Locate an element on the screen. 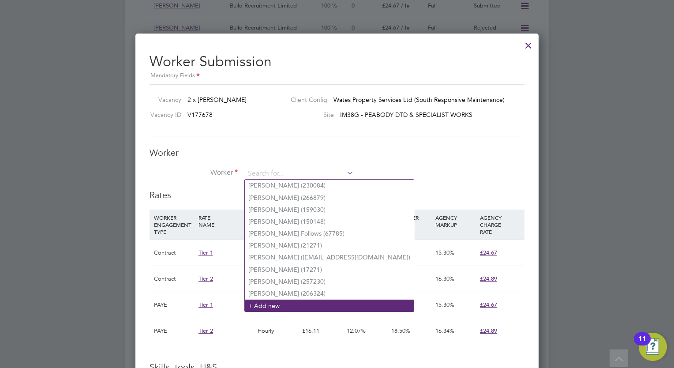  div: WORKER ENGAGEMENT TYPE is located at coordinates (174, 224).